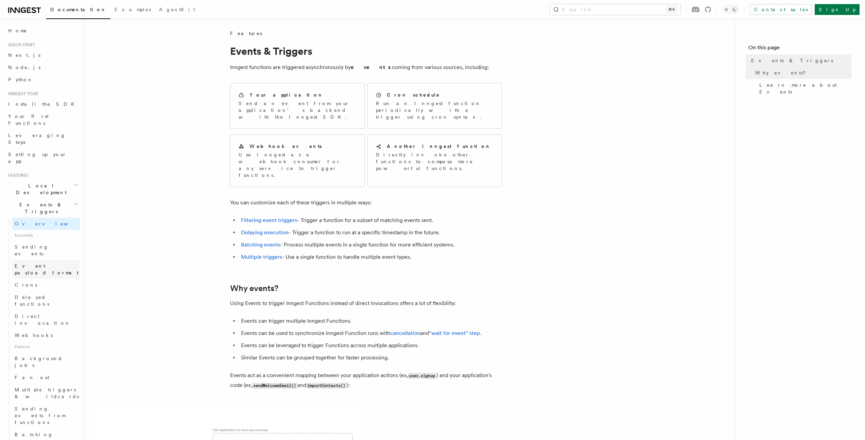  What do you see at coordinates (37, 158) in the screenshot?
I see `span: Setting up your app` at bounding box center [37, 158].